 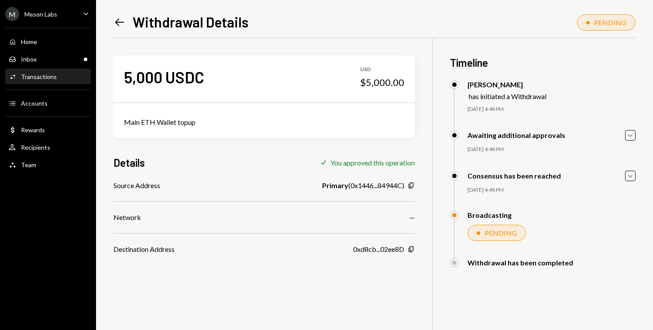 What do you see at coordinates (164, 77) in the screenshot?
I see `div: 5,000 USDC` at bounding box center [164, 77].